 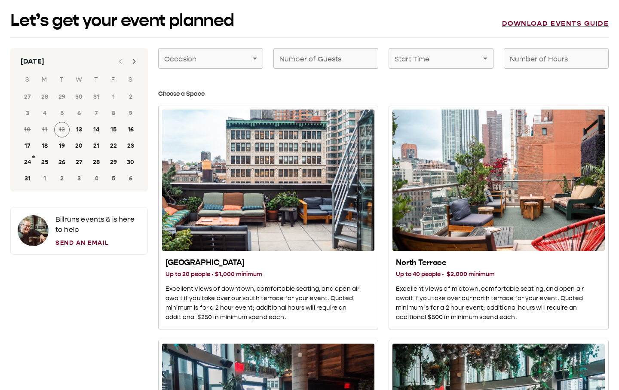 I want to click on h1: Let’s get your event planned, so click(x=122, y=20).